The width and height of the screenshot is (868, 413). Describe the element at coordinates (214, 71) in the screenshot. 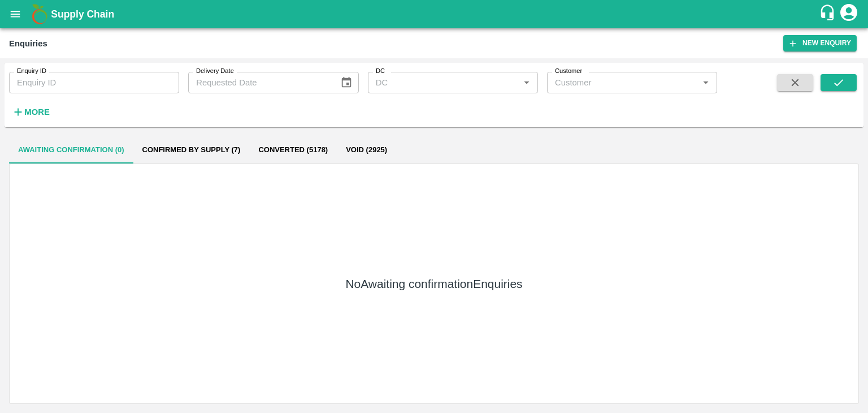

I see `label: Delivery Date` at that location.